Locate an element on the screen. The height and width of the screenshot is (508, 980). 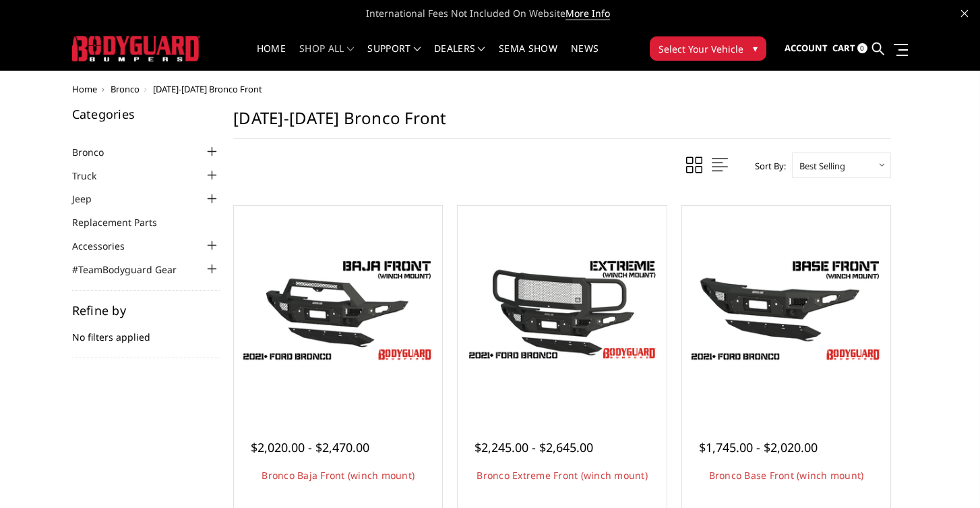
span: Account is located at coordinates (806, 48).